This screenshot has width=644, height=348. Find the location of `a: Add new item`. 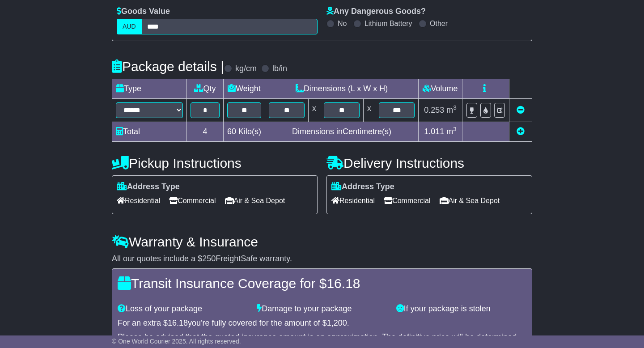

a: Add new item is located at coordinates (520, 131).